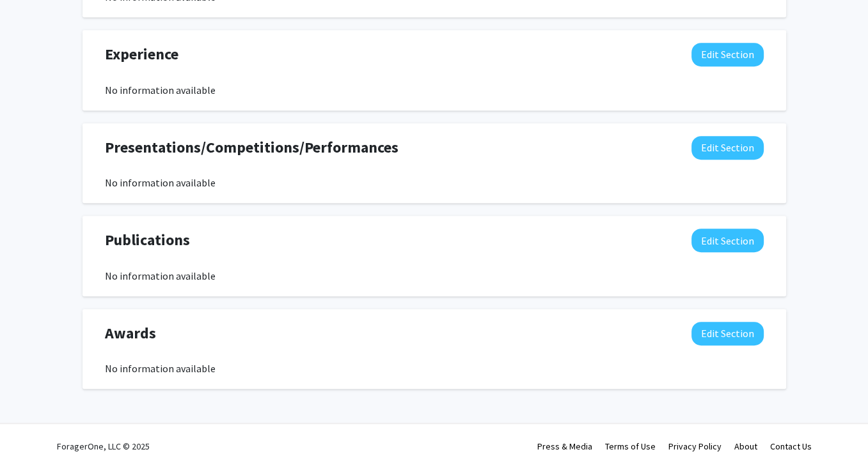 Image resolution: width=868 pixels, height=468 pixels. I want to click on a: Press & Media, so click(564, 447).